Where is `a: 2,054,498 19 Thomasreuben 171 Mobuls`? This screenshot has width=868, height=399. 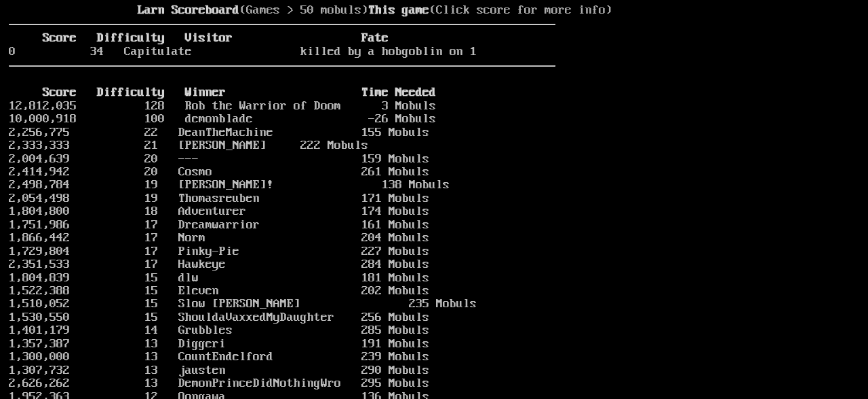 a: 2,054,498 19 Thomasreuben 171 Mobuls is located at coordinates (219, 198).